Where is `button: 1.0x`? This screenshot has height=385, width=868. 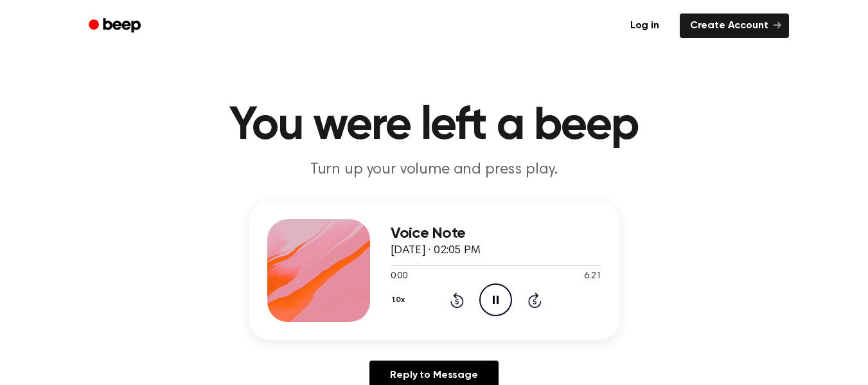 button: 1.0x is located at coordinates (400, 301).